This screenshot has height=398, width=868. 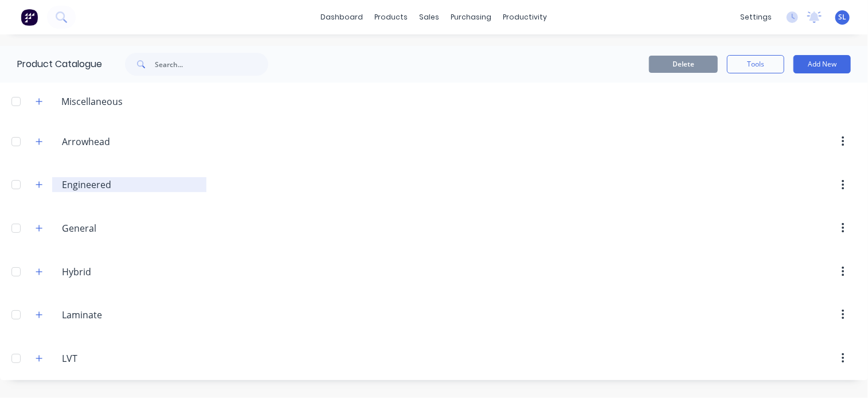 I want to click on button: Tools, so click(x=756, y=64).